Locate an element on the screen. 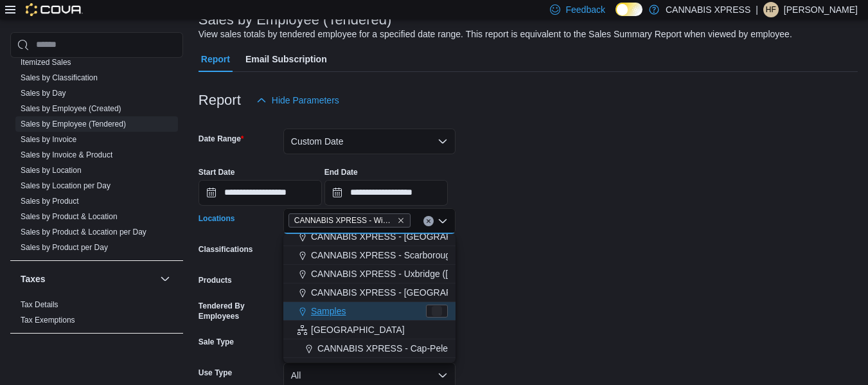  button: Close list of options is located at coordinates (442, 221).